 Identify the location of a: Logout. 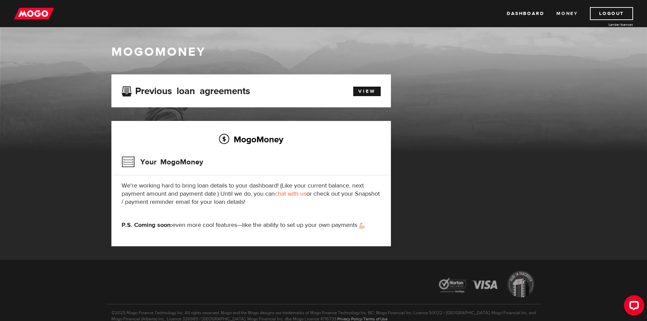
(611, 14).